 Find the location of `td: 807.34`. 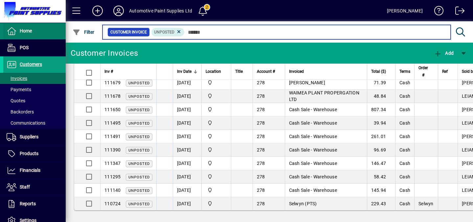

td: 807.34 is located at coordinates (381, 110).